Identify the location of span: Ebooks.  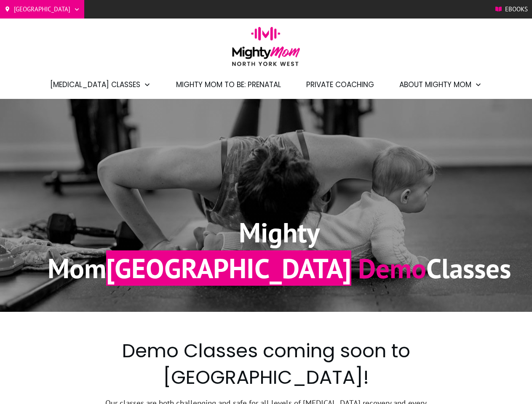
(517, 9).